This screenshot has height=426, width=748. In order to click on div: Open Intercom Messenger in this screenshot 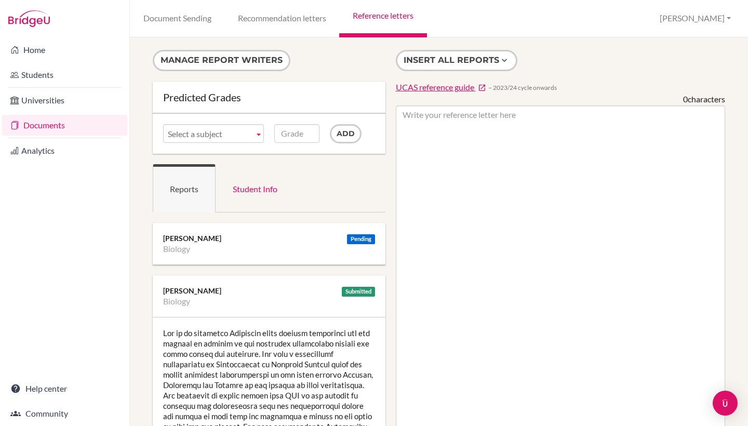, I will do `click(725, 403)`.